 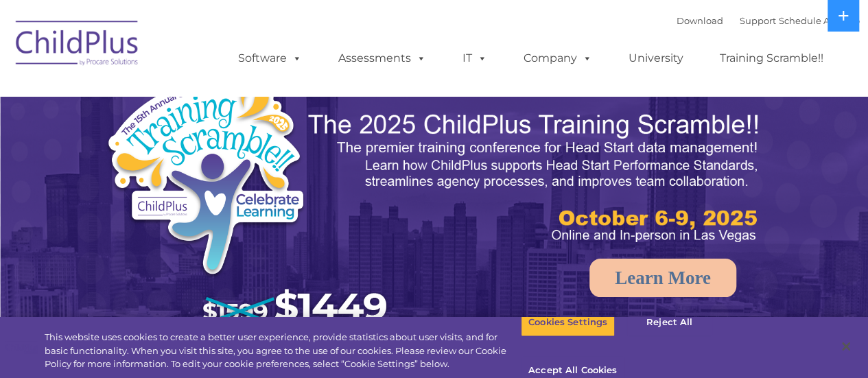 What do you see at coordinates (701, 20) in the screenshot?
I see `a: Download` at bounding box center [701, 20].